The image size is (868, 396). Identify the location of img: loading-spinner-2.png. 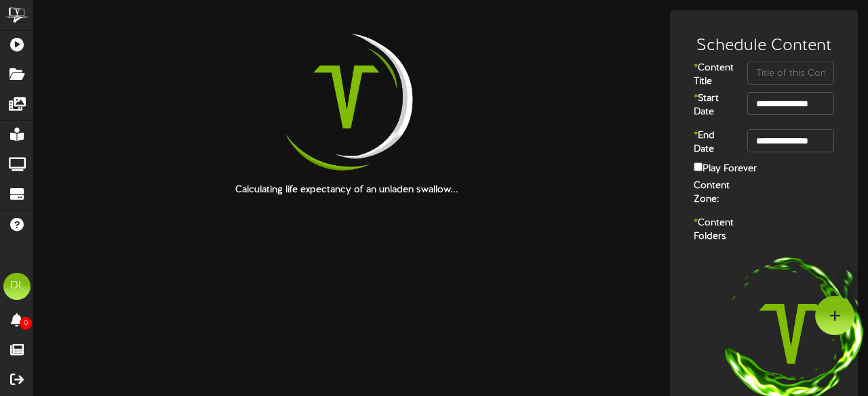
(346, 97).